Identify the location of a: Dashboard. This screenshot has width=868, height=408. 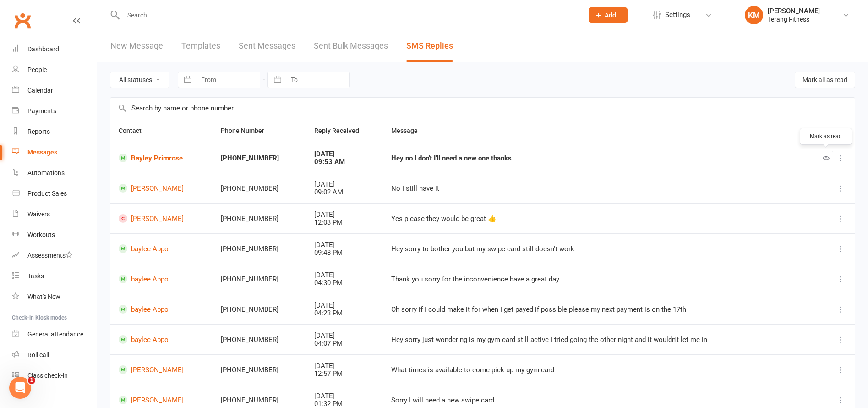
(54, 49).